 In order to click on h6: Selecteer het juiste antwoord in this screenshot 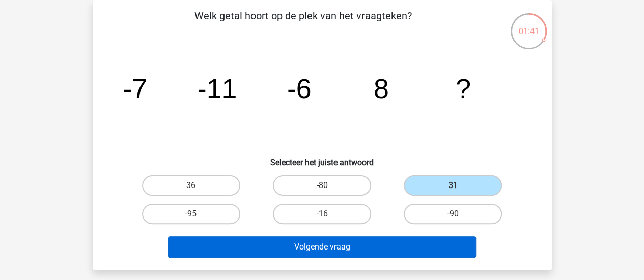, I will do `click(322, 158)`.